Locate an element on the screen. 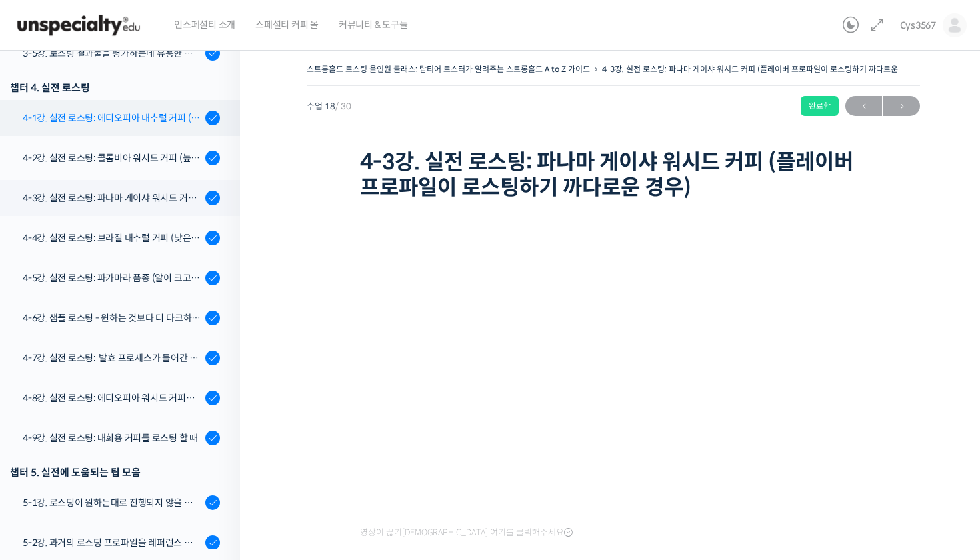  div: 4-8강. 실전 로스팅: 에티오피아 워시드 커피를 에스프레소용으로 로스팅 할 때 is located at coordinates (112, 398).